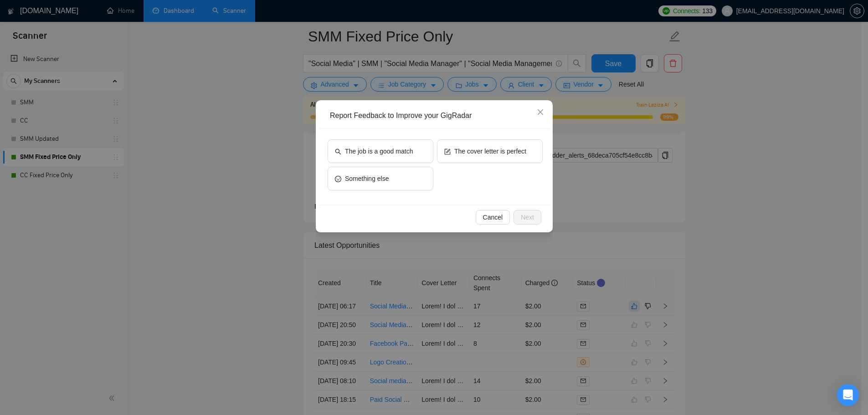 The height and width of the screenshot is (415, 868). I want to click on span: The cover letter is perfect, so click(490, 151).